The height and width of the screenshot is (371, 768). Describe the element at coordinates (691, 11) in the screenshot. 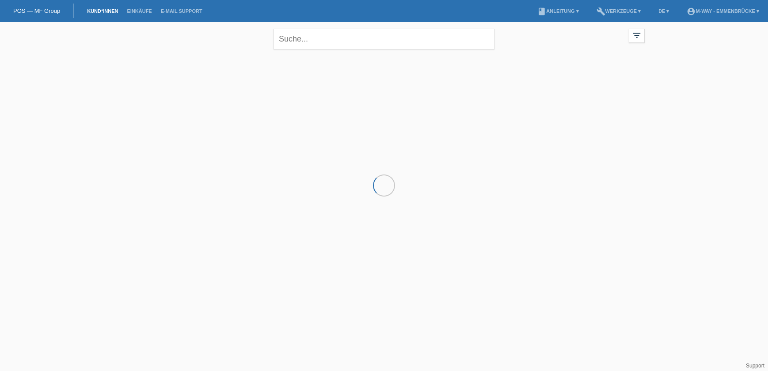

I see `i: account_circle` at that location.